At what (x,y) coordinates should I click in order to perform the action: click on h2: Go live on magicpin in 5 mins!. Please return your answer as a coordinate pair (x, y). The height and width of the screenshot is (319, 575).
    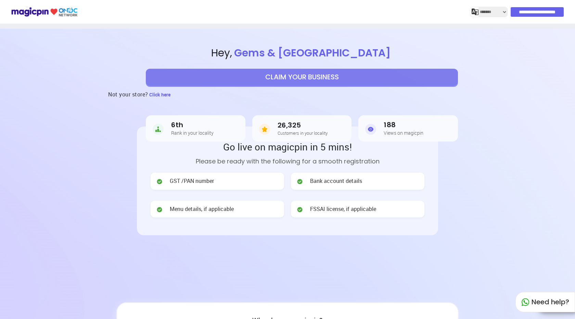
    Looking at the image, I should click on (287, 147).